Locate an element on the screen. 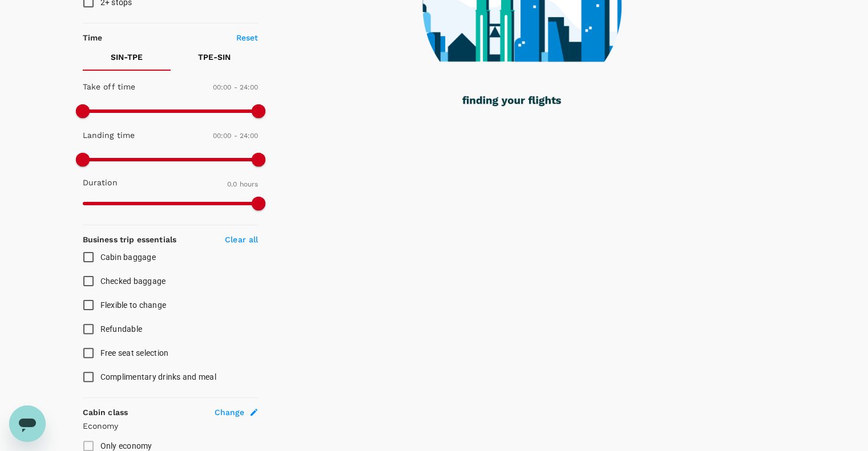 The image size is (868, 451). p: Clear all is located at coordinates (241, 240).